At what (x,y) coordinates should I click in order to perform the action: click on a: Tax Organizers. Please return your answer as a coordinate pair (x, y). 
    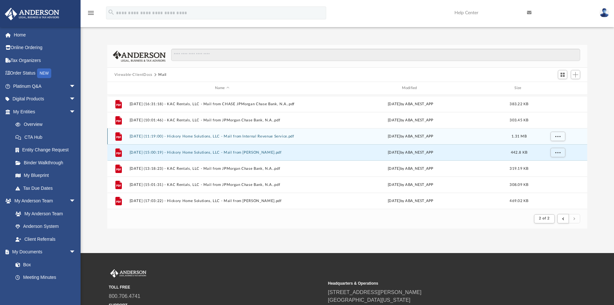
    Looking at the image, I should click on (45, 60).